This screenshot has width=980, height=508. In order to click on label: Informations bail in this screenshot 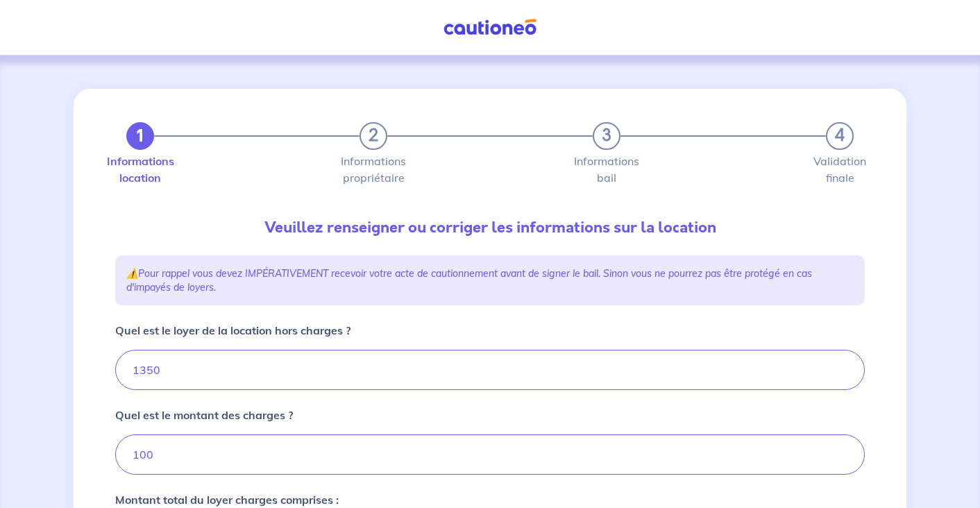, I will do `click(607, 170)`.